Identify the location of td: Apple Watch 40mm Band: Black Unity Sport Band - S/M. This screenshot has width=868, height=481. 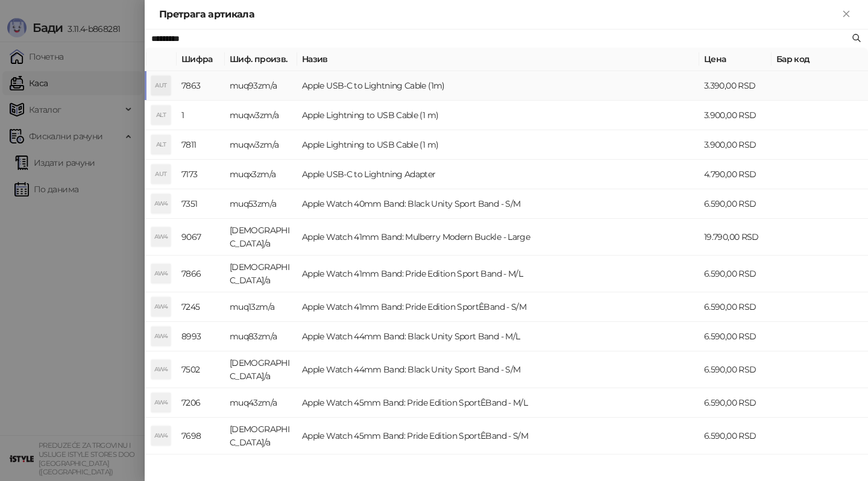
(498, 204).